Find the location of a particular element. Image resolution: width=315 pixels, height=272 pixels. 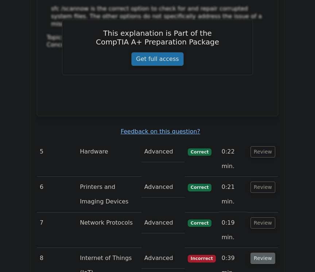

span: Incorrect is located at coordinates (202, 258).